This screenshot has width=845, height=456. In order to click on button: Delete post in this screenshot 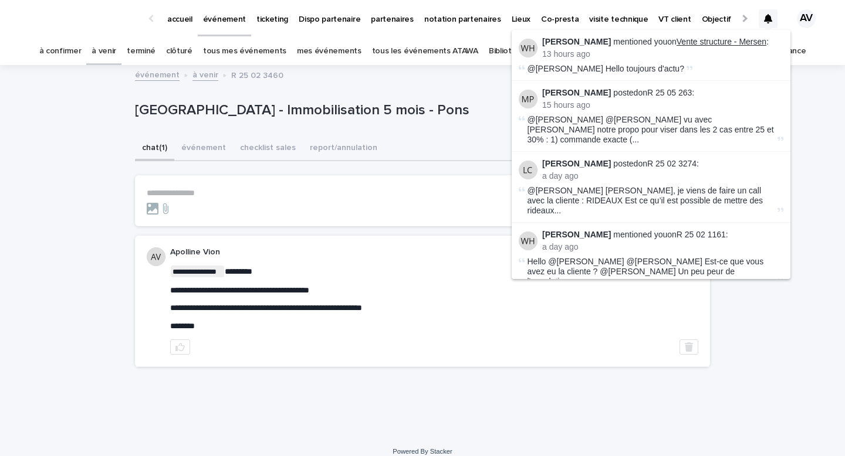, I will do `click(689, 347)`.